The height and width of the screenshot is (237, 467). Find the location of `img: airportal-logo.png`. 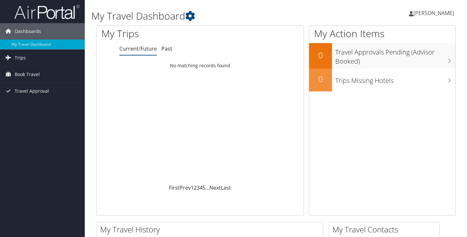

img: airportal-logo.png is located at coordinates (47, 12).